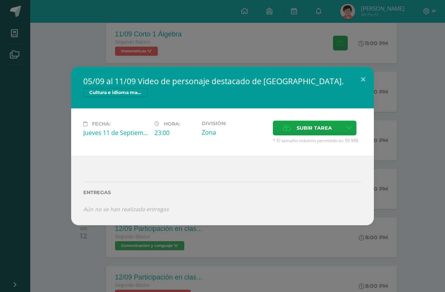  What do you see at coordinates (126, 209) in the screenshot?
I see `i: Aún no se han realizado entregas` at bounding box center [126, 209].